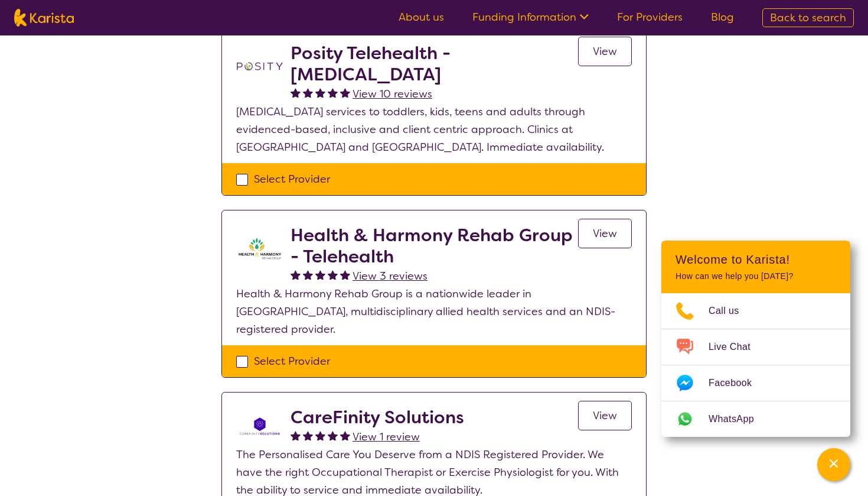  What do you see at coordinates (649, 17) in the screenshot?
I see `a: For Providers` at bounding box center [649, 17].